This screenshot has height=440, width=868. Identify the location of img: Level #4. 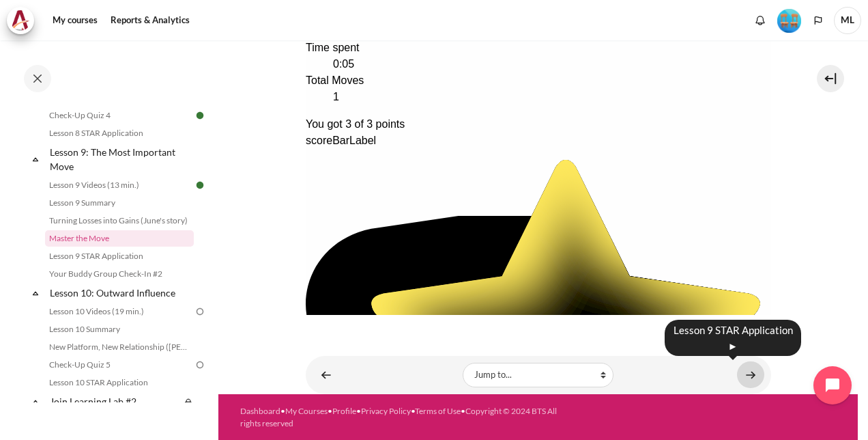
(789, 20).